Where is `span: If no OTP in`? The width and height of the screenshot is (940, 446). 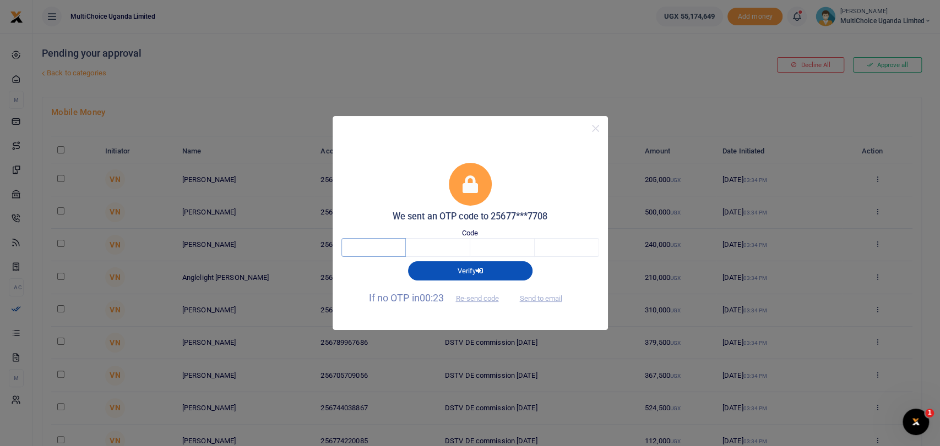
span: If no OTP in is located at coordinates (438, 298).